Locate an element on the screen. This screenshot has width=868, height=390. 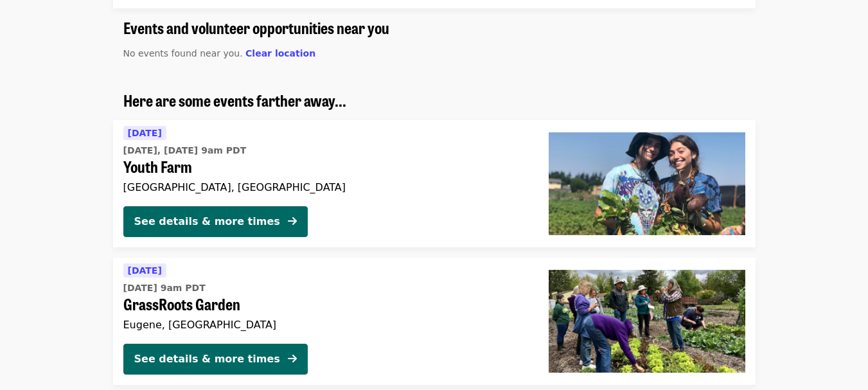
img: GrassRoots Garden organized by FOOD For Lane County is located at coordinates (647, 321).